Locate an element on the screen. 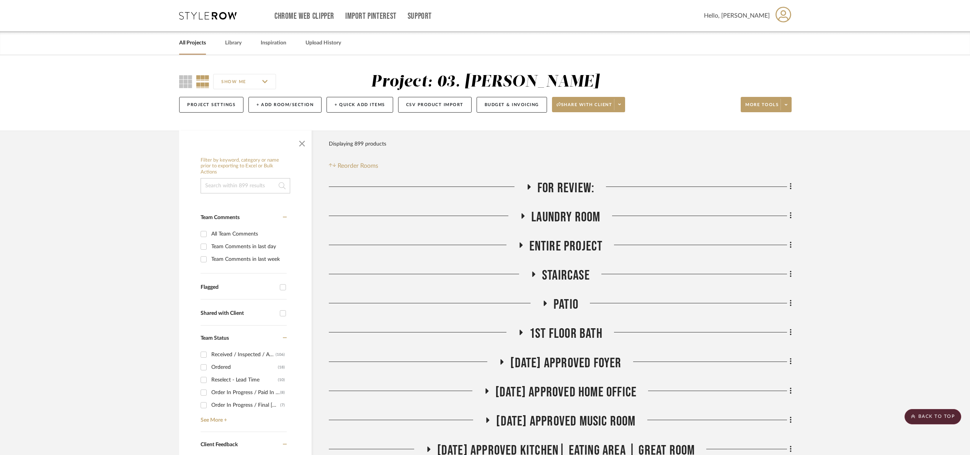 The image size is (970, 455). span: More tools is located at coordinates (762, 108).